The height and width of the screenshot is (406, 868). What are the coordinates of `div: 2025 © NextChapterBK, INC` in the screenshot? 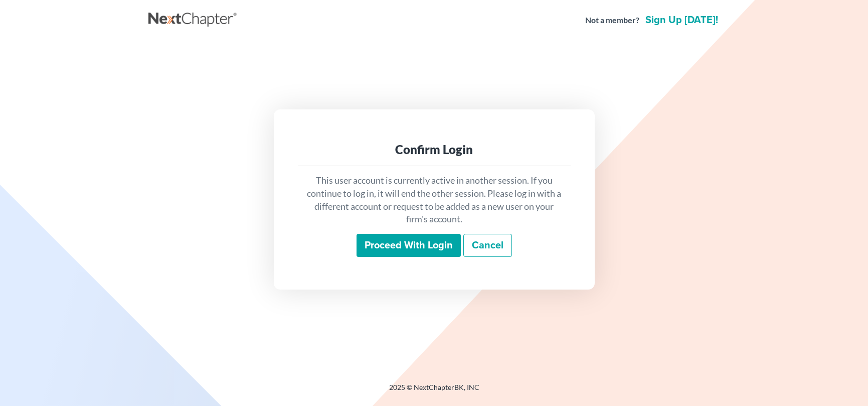 It's located at (434, 391).